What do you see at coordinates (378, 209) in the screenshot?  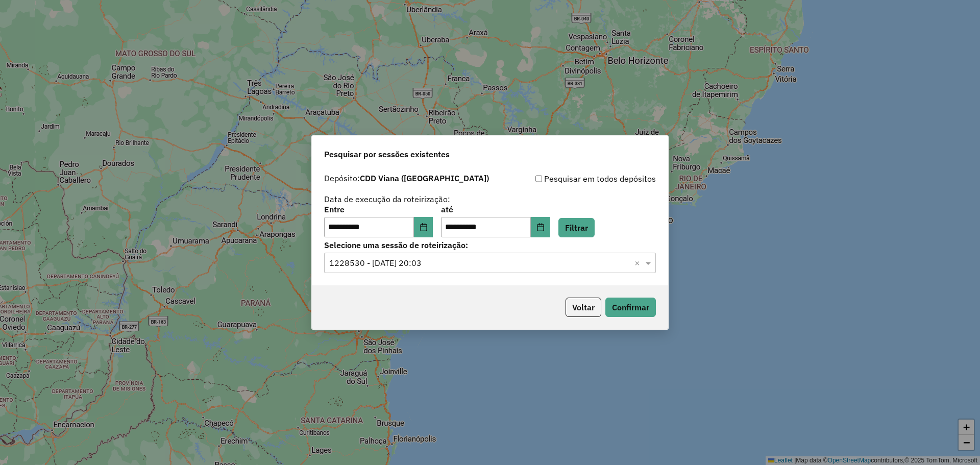 I see `label: Entre` at bounding box center [378, 209].